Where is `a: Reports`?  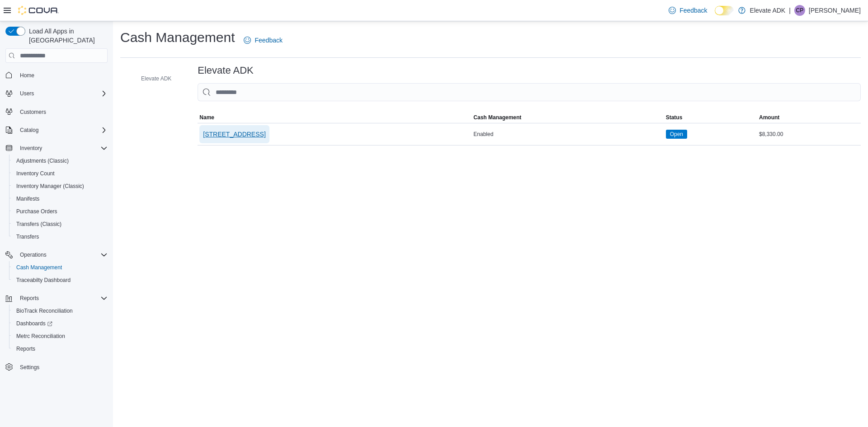
a: Reports is located at coordinates (26, 349).